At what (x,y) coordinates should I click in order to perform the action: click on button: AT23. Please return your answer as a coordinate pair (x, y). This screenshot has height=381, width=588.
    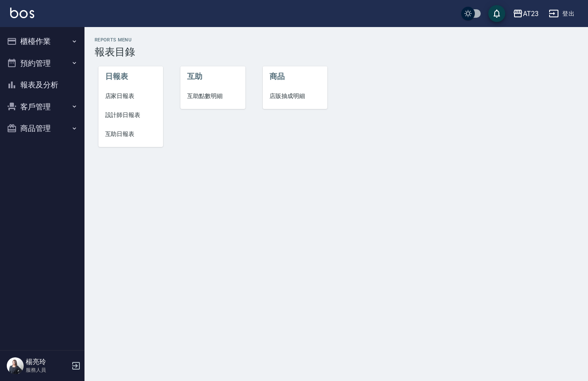
    Looking at the image, I should click on (525, 13).